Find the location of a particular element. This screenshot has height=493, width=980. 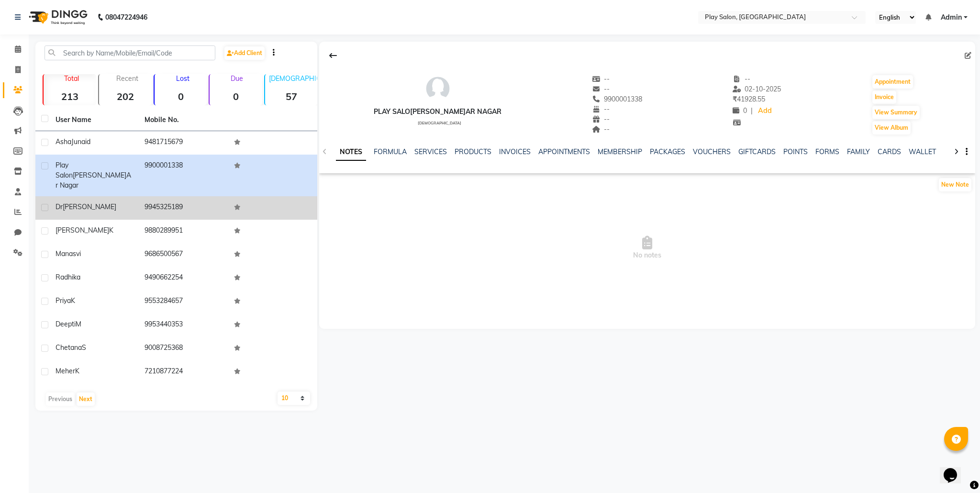

a: SERVICES is located at coordinates (431, 152).